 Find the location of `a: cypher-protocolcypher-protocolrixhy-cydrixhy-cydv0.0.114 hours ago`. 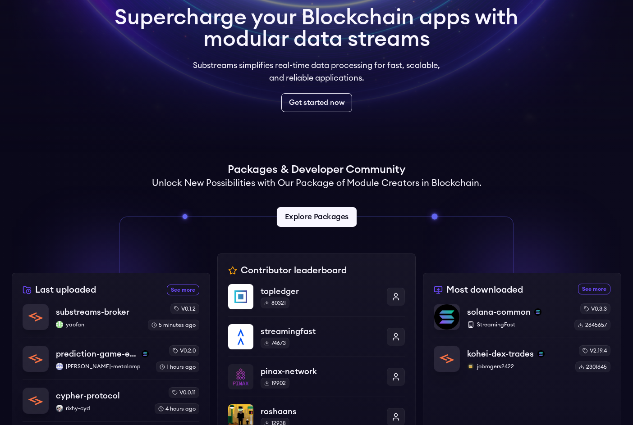

a: cypher-protocolcypher-protocolrixhy-cydrixhy-cydv0.0.114 hours ago is located at coordinates (111, 401).